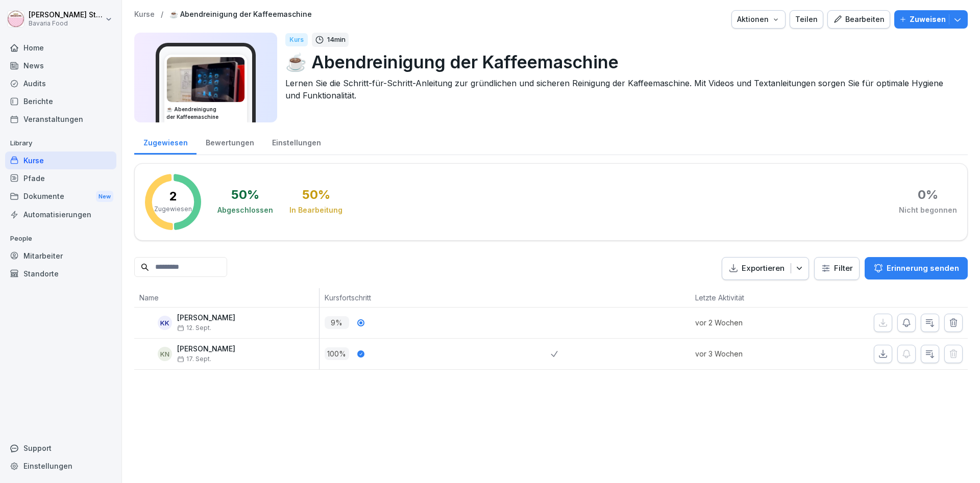 This screenshot has width=980, height=483. Describe the element at coordinates (61, 274) in the screenshot. I see `div: Standorte` at that location.